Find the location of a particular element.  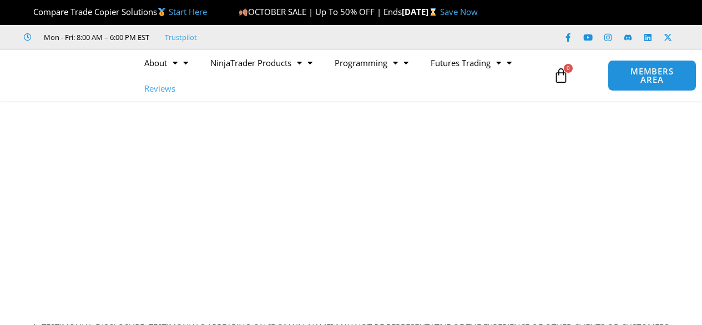

a: 0 is located at coordinates (561, 75).